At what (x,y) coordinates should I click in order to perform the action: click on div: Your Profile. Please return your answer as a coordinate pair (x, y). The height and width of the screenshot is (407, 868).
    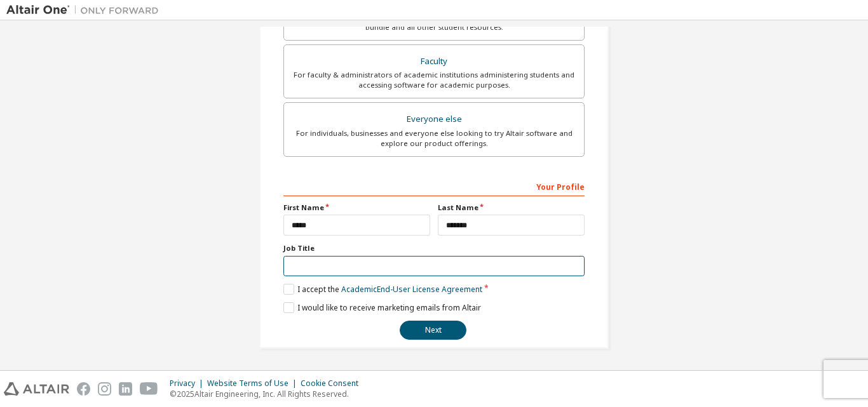
    Looking at the image, I should click on (434, 186).